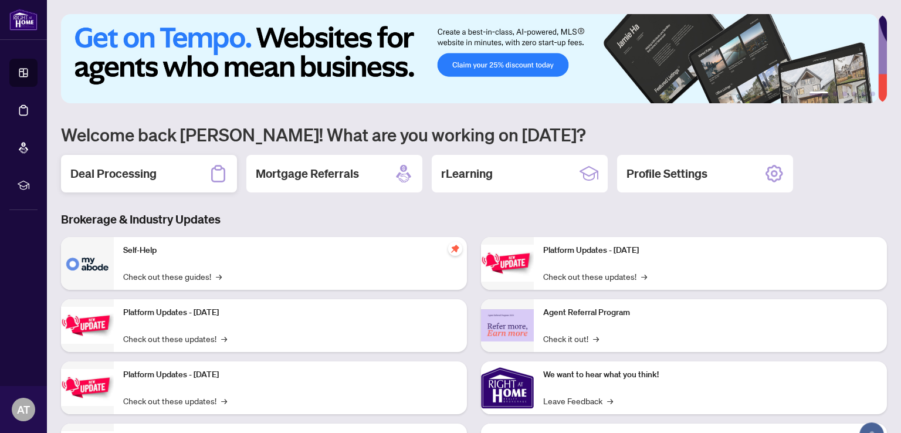 This screenshot has width=901, height=433. I want to click on button: 3, so click(844, 94).